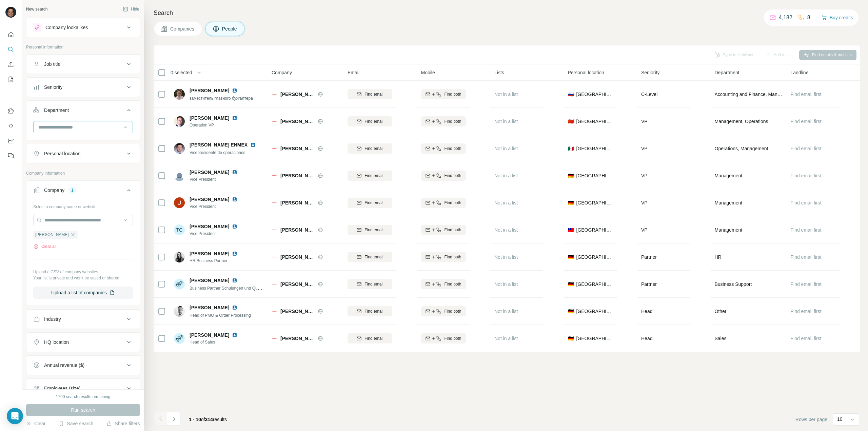  Describe the element at coordinates (428, 72) in the screenshot. I see `span: Mobile` at that location.